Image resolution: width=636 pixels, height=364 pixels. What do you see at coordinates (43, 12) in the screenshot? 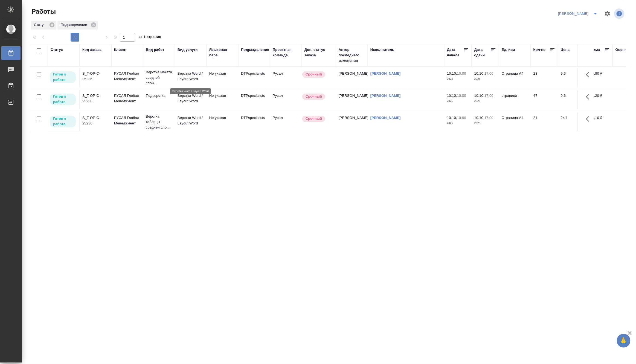
I see `span: Работы` at bounding box center [43, 12].